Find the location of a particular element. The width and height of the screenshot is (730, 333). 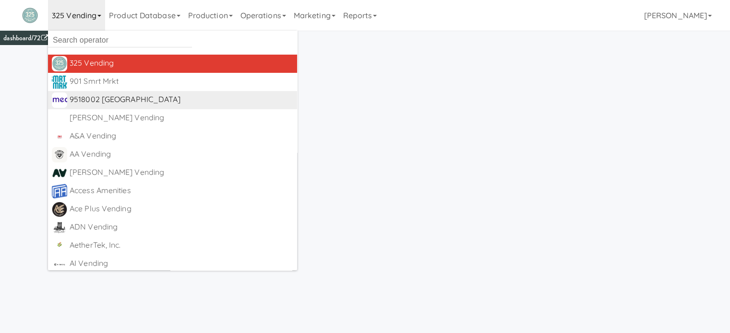

input: Search operator is located at coordinates (120, 40).